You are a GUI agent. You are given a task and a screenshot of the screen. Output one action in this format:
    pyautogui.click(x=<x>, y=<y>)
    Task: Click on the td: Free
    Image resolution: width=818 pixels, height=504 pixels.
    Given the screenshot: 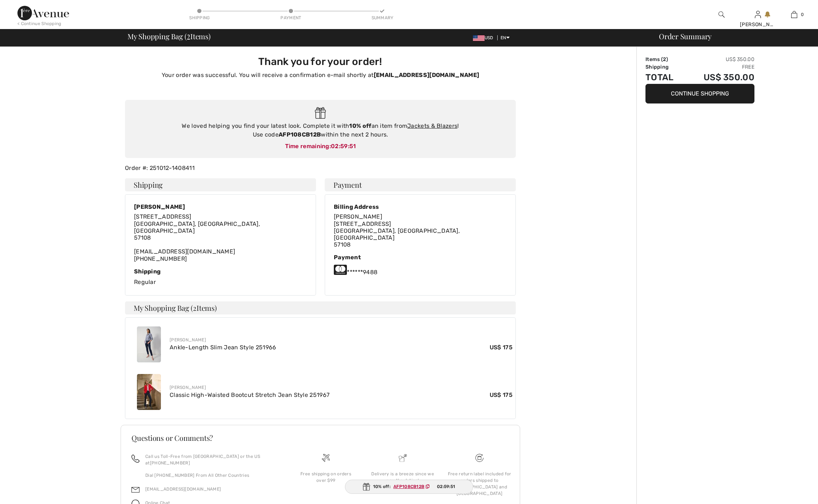 What is the action you would take?
    pyautogui.click(x=719, y=67)
    